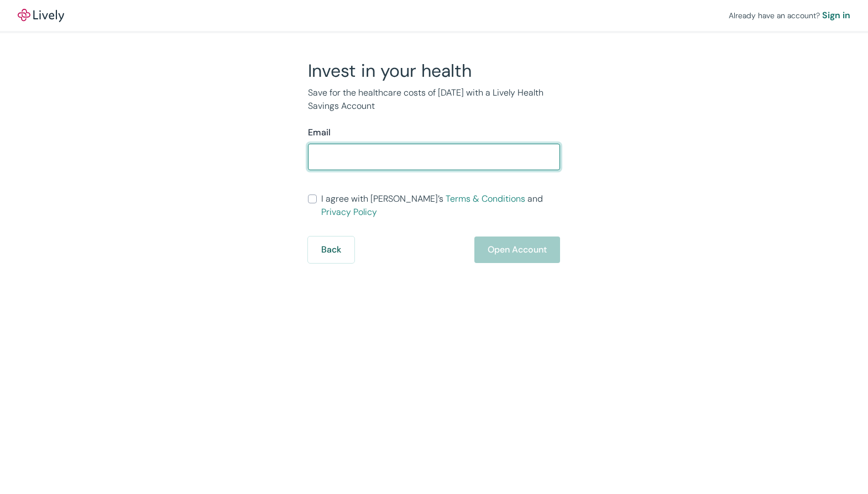  Describe the element at coordinates (349, 212) in the screenshot. I see `a: Privacy Policy` at that location.